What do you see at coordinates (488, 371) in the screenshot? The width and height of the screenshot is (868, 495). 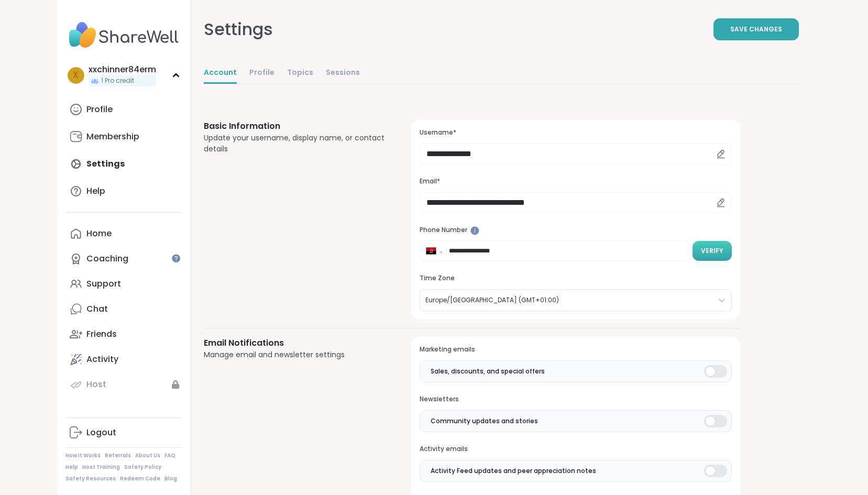 I see `span: Sales, discounts, and special offers` at bounding box center [488, 371].